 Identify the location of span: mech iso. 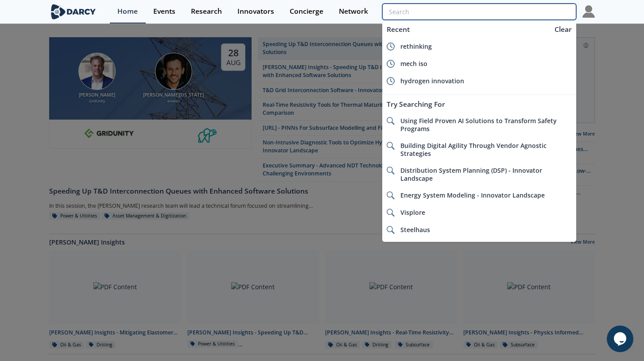
(414, 64).